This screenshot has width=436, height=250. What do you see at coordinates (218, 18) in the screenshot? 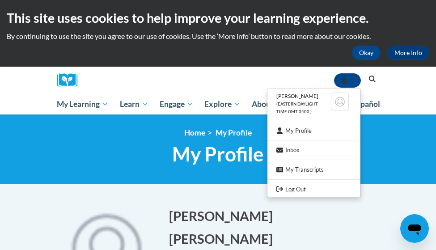
I see `h2: This site uses cookies to help improve your learning experience.` at bounding box center [218, 18].